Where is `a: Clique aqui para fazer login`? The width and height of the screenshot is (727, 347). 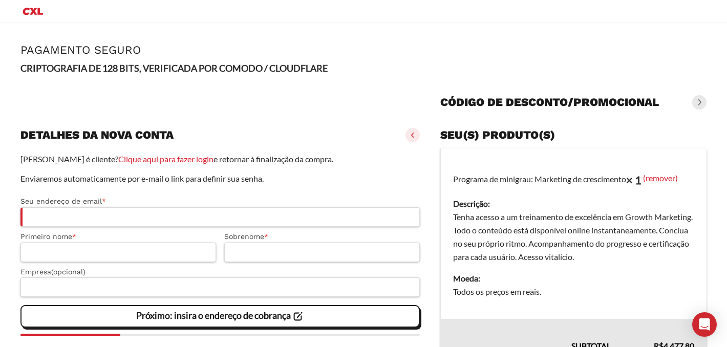 a: Clique aqui para fazer login is located at coordinates (166, 159).